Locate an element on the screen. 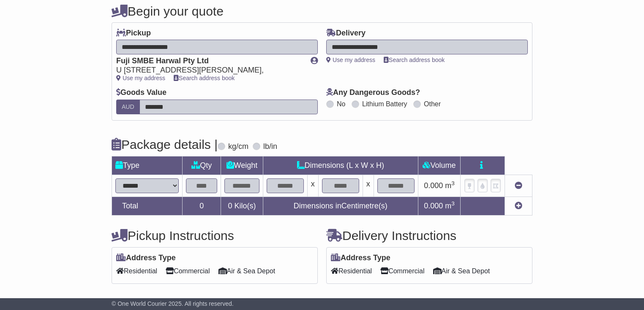 The height and width of the screenshot is (310, 644). h4: Begin your quote is located at coordinates (322, 11).